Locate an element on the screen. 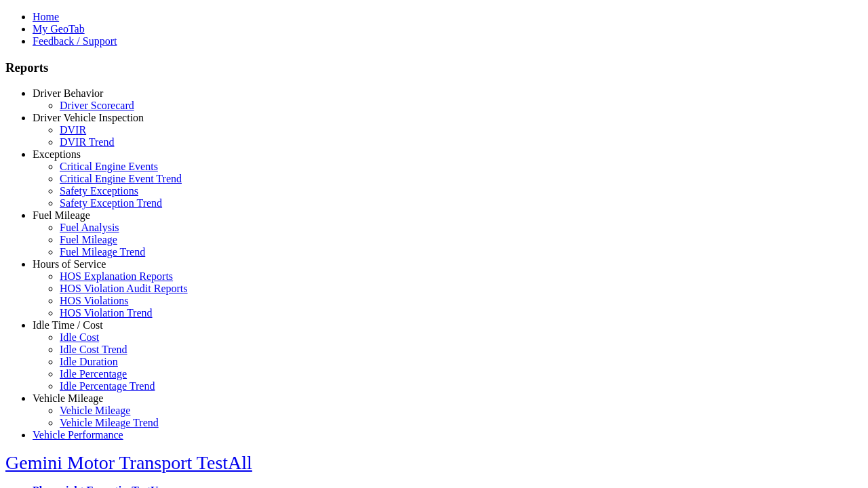  a: Idle Cost is located at coordinates (79, 337).